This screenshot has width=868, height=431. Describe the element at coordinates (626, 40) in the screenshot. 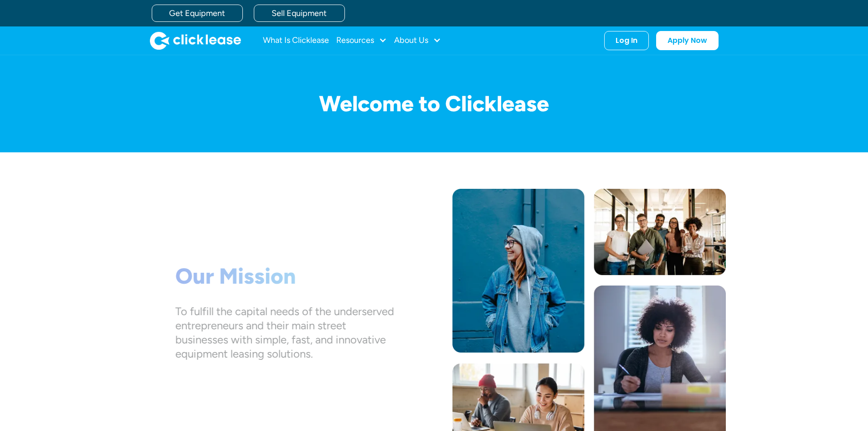

I see `div: Log In` at that location.